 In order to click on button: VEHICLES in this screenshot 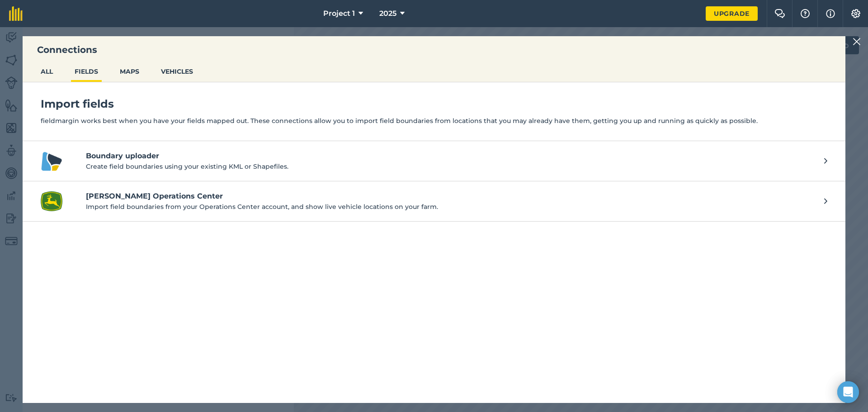, I will do `click(177, 71)`.